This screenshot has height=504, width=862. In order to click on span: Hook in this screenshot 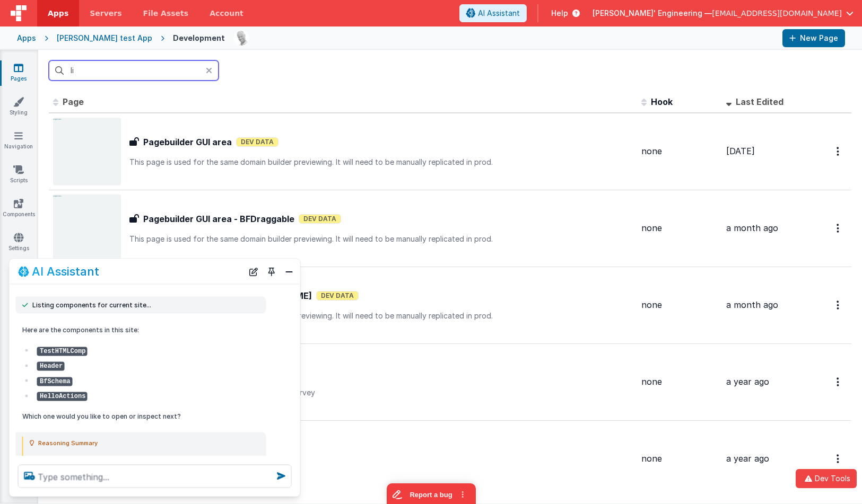, I will do `click(662, 102)`.